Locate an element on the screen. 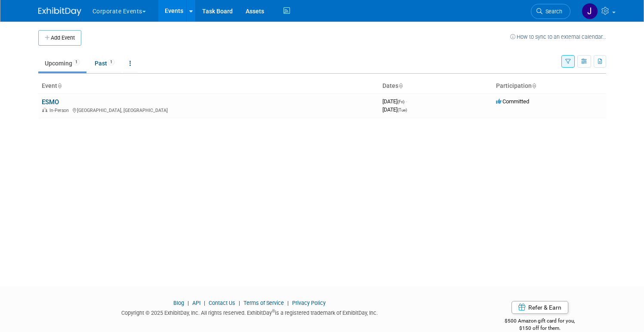 This screenshot has height=332, width=644. span: Committed is located at coordinates (512, 101).